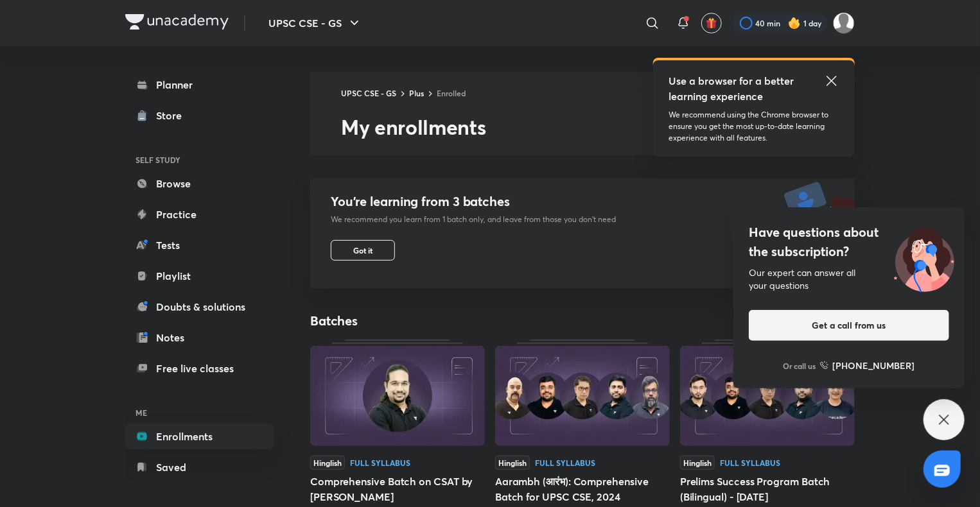 This screenshot has width=980, height=507. Describe the element at coordinates (200, 468) in the screenshot. I see `a: Saved` at that location.